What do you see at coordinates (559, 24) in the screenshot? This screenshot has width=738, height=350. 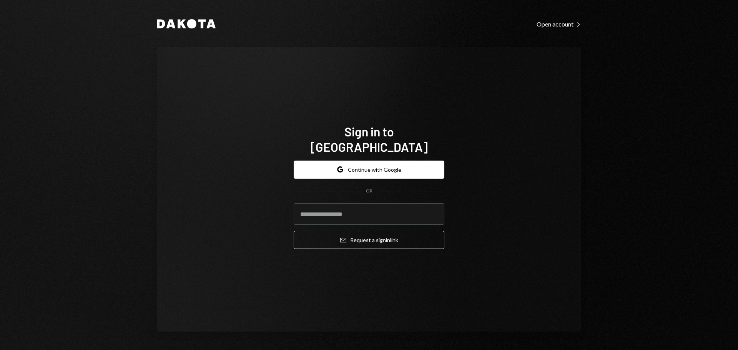 I see `a: Open account` at bounding box center [559, 24].